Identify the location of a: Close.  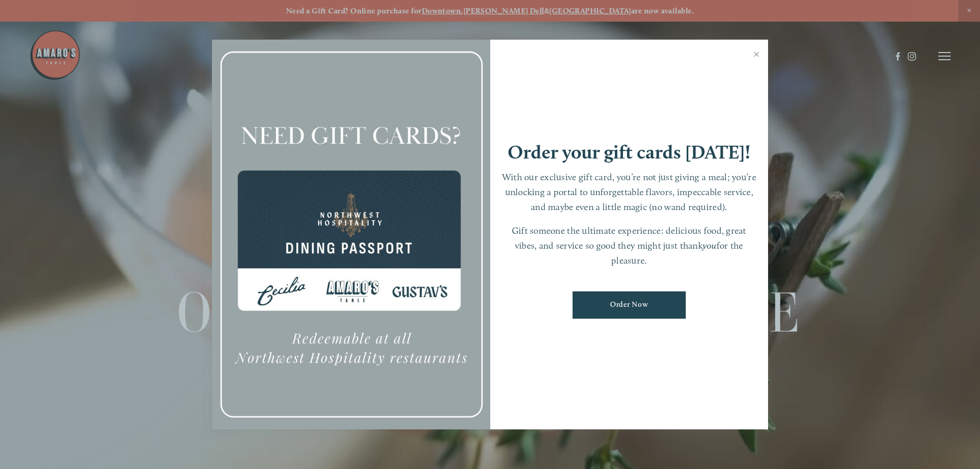
(756, 55).